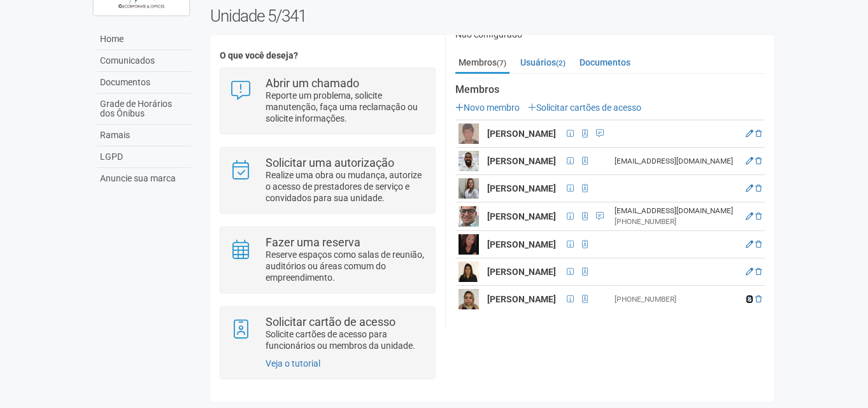 Image resolution: width=868 pixels, height=408 pixels. What do you see at coordinates (501, 63) in the screenshot?
I see `small: (7)` at bounding box center [501, 63].